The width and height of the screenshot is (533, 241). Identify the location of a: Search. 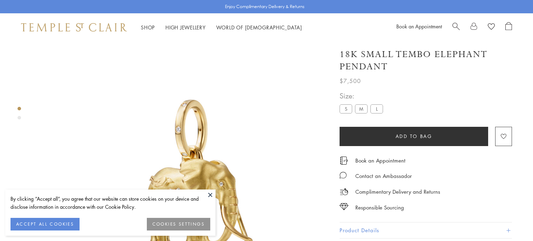
(456, 27).